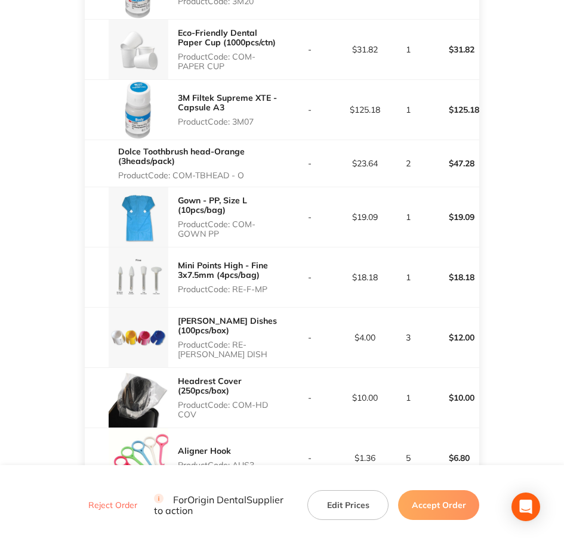 The image size is (564, 545). I want to click on p: Product Code: 3M07, so click(230, 122).